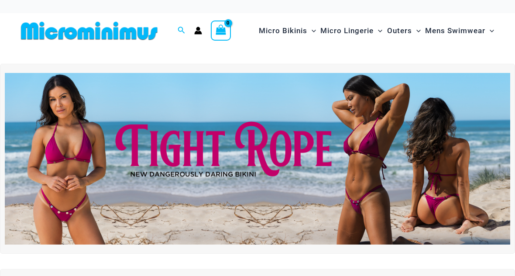  Describe the element at coordinates (404, 31) in the screenshot. I see `a: OutersMenu ToggleMenu Toggle` at that location.